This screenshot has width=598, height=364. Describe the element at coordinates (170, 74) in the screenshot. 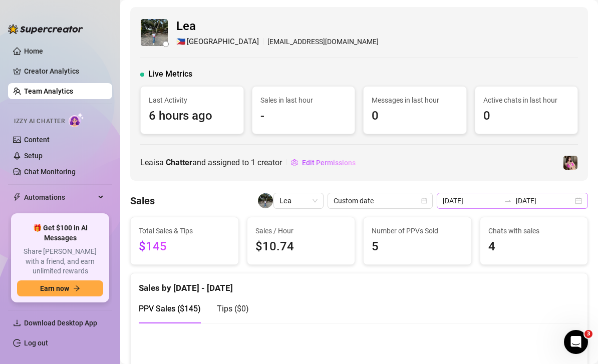

I see `span: Live Metrics` at that location.